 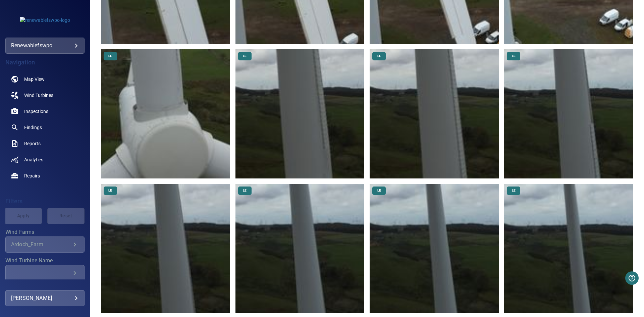 I want to click on div: Wind Turbine Name, so click(x=45, y=273).